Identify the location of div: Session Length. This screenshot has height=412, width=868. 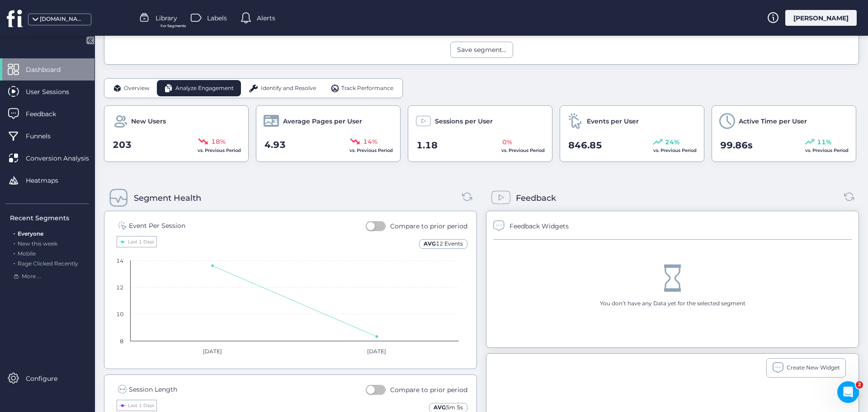
(153, 389).